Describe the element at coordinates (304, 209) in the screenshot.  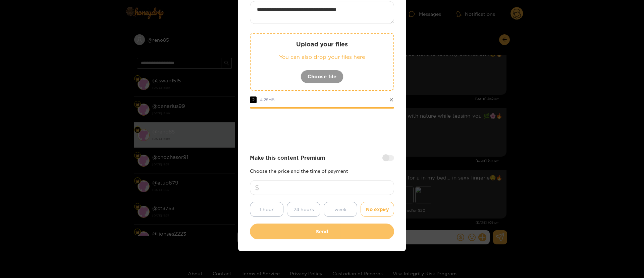
I see `button: 24 hours` at that location.